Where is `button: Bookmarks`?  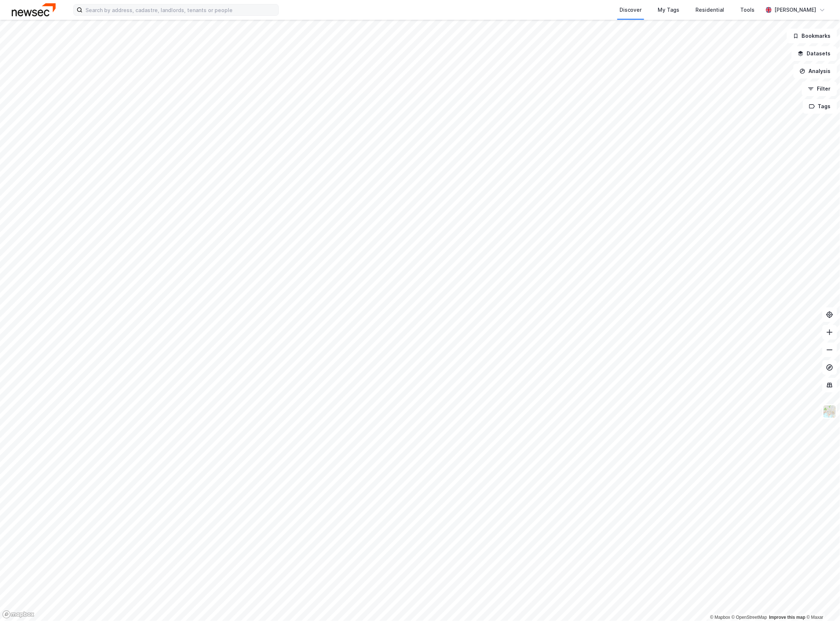
button: Bookmarks is located at coordinates (811, 36).